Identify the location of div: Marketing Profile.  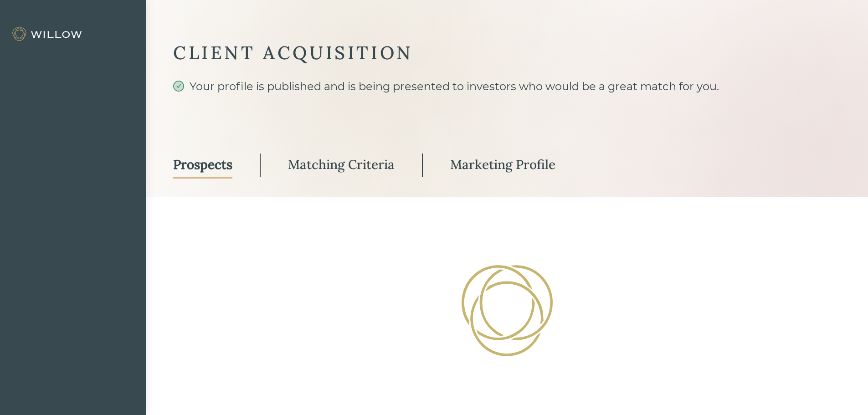
(502, 164).